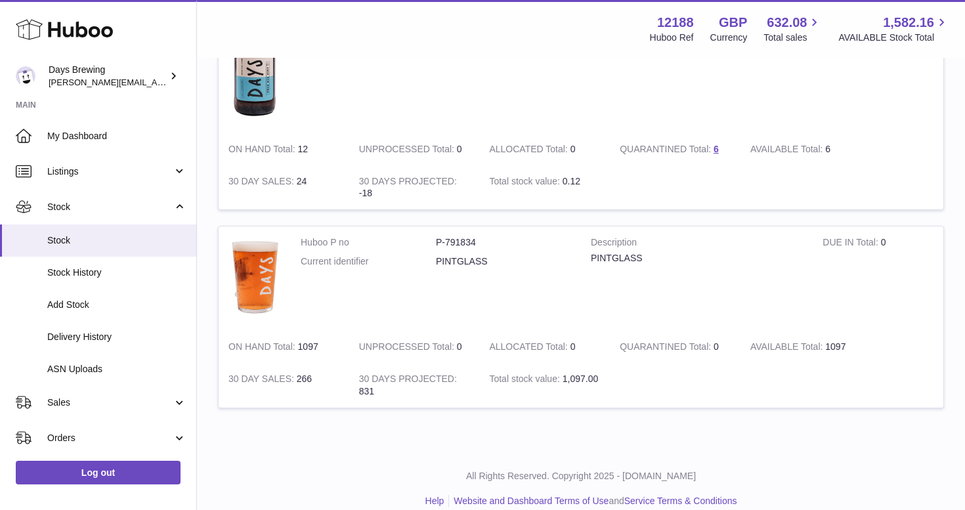  What do you see at coordinates (283, 188) in the screenshot?
I see `td: 24` at bounding box center [283, 188].